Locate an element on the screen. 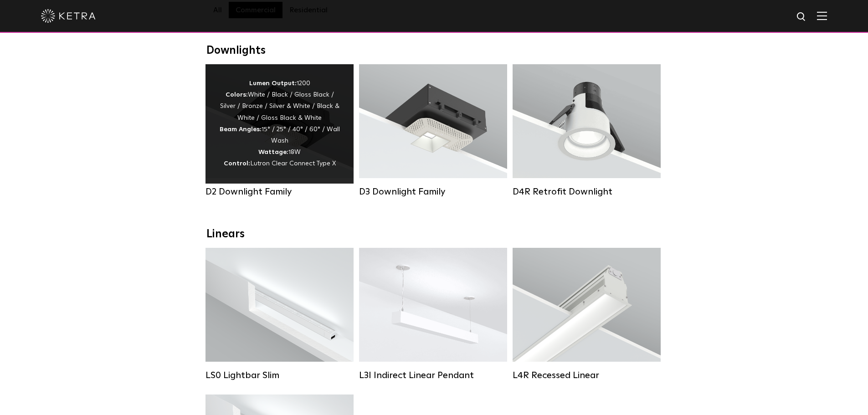 Image resolution: width=868 pixels, height=415 pixels. a: LS0 Lightbar Slim Lumen Output:200 / 350Colors:White / BlackControl:X96 Controller is located at coordinates (279, 315).